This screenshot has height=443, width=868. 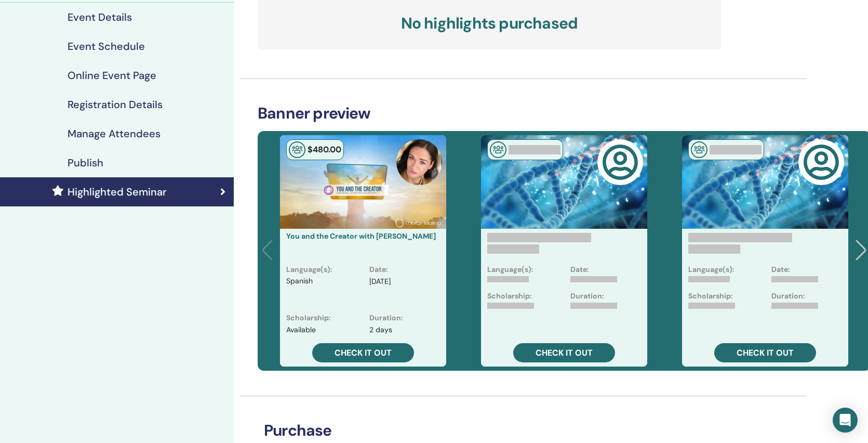 I want to click on div: Open Intercom Messenger, so click(x=845, y=420).